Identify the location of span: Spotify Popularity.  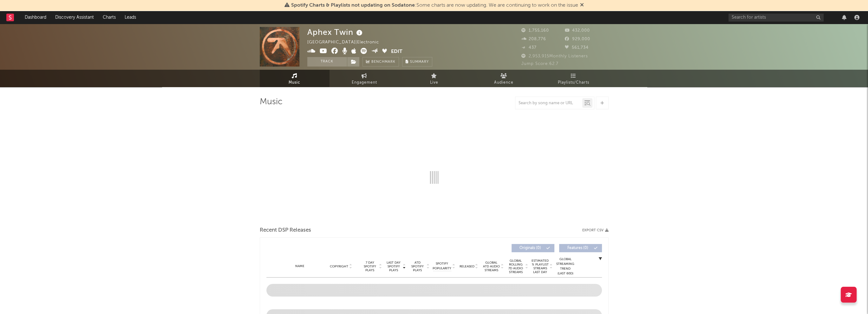
(442, 266).